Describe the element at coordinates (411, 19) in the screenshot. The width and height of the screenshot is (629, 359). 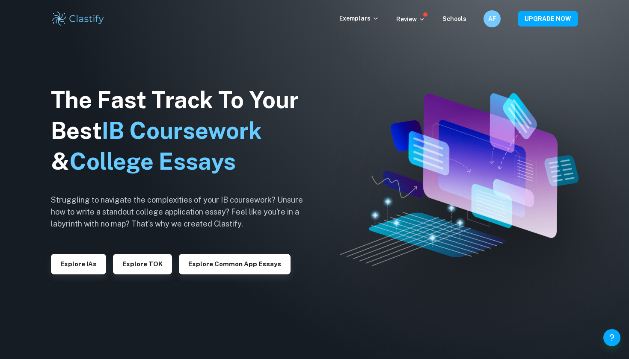
I see `p: Review` at that location.